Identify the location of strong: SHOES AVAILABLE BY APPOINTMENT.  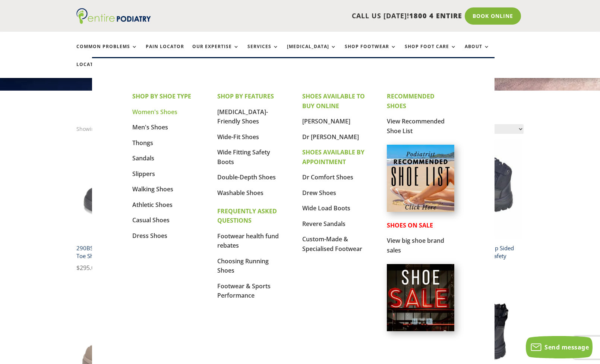
(333, 157).